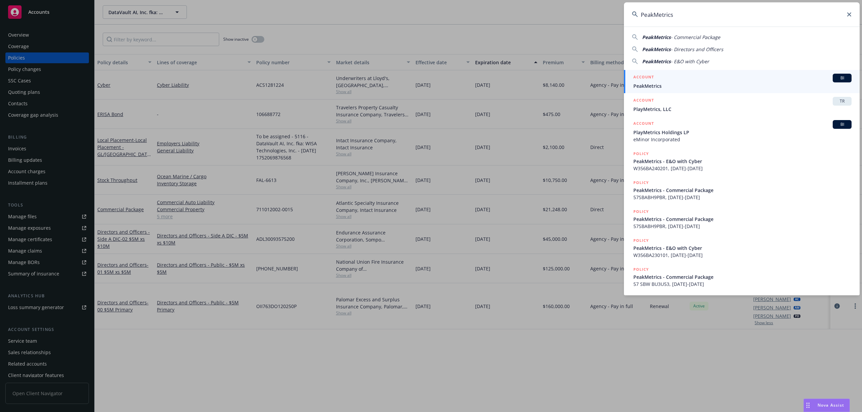 The image size is (862, 412). I want to click on span: eMinor Incorporated, so click(742, 139).